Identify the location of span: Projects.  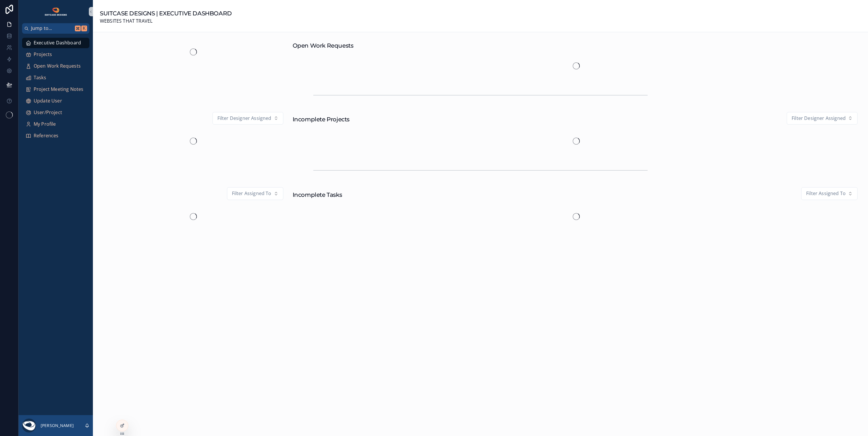
(43, 54).